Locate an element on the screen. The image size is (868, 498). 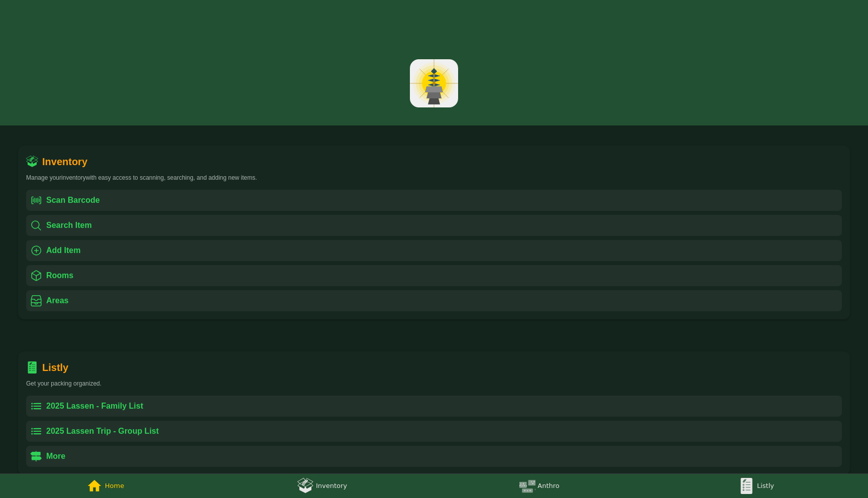
div: Rooms is located at coordinates (60, 276).